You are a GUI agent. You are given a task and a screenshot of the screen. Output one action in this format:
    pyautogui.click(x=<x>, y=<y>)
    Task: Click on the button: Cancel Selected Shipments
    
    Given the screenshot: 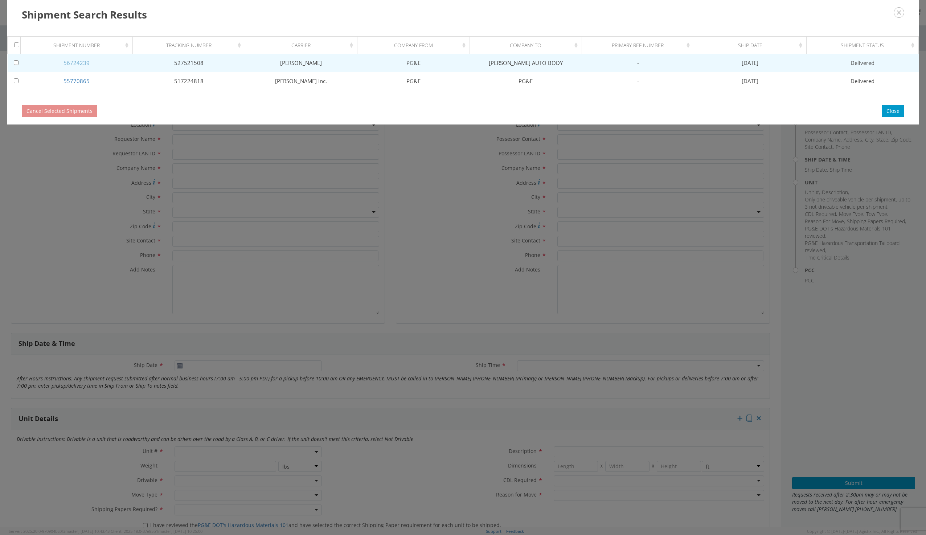 What is the action you would take?
    pyautogui.click(x=59, y=111)
    